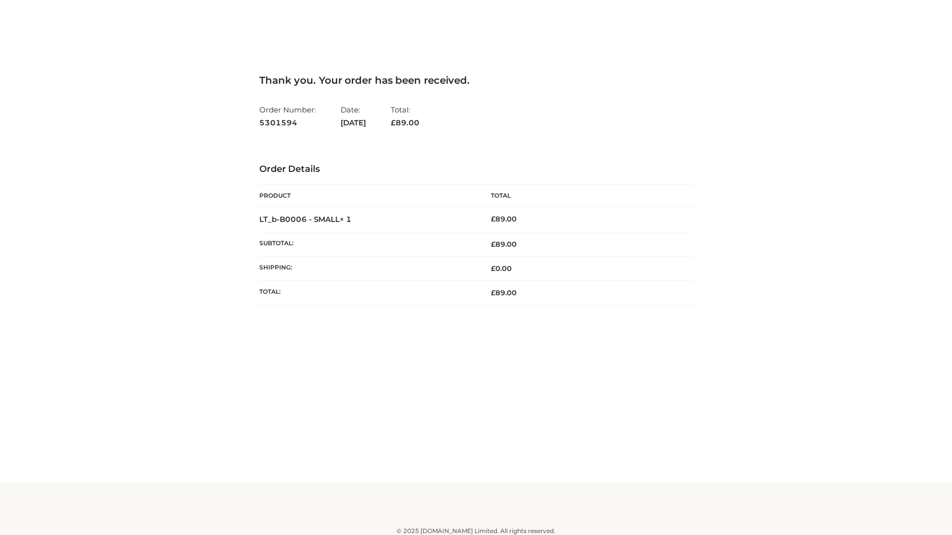 The width and height of the screenshot is (952, 535). Describe the element at coordinates (353, 116) in the screenshot. I see `li: Date:` at that location.